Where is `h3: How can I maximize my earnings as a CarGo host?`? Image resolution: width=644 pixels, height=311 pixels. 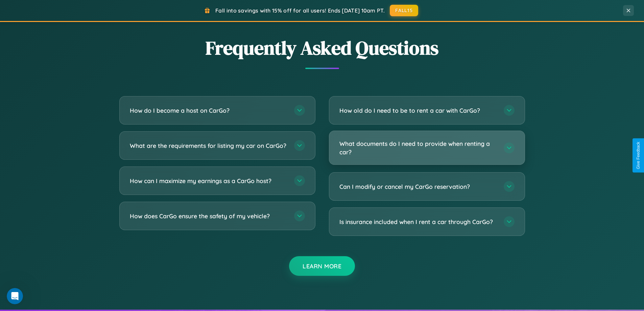
h3: How can I maximize my earnings as a CarGo host? is located at coordinates (208, 180).